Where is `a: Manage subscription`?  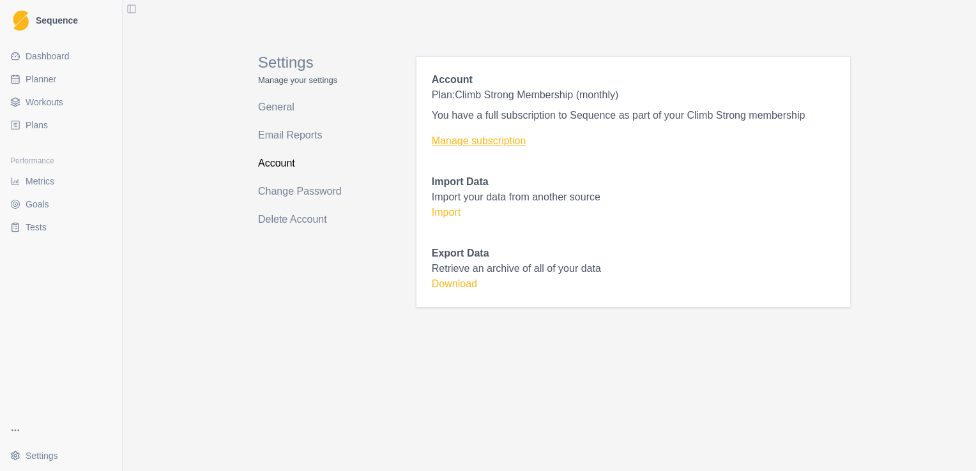
a: Manage subscription is located at coordinates (633, 141).